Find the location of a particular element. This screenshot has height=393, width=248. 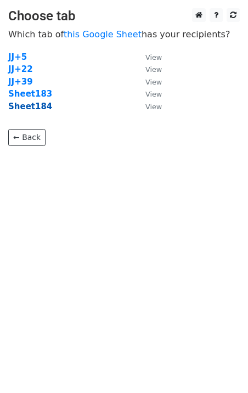

strong: JJ+5 is located at coordinates (18, 57).